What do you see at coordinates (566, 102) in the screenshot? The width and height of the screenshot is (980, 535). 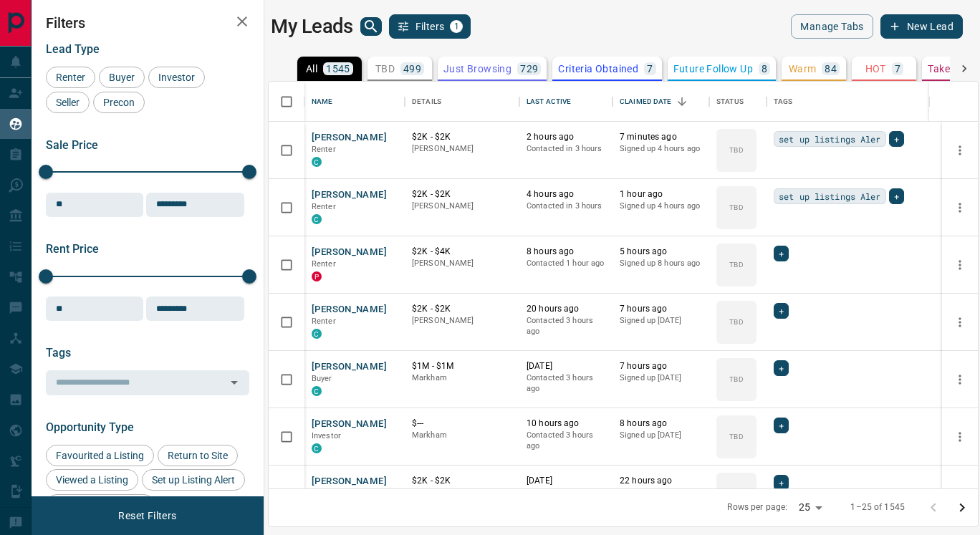 I see `div: Last Active` at bounding box center [566, 102].